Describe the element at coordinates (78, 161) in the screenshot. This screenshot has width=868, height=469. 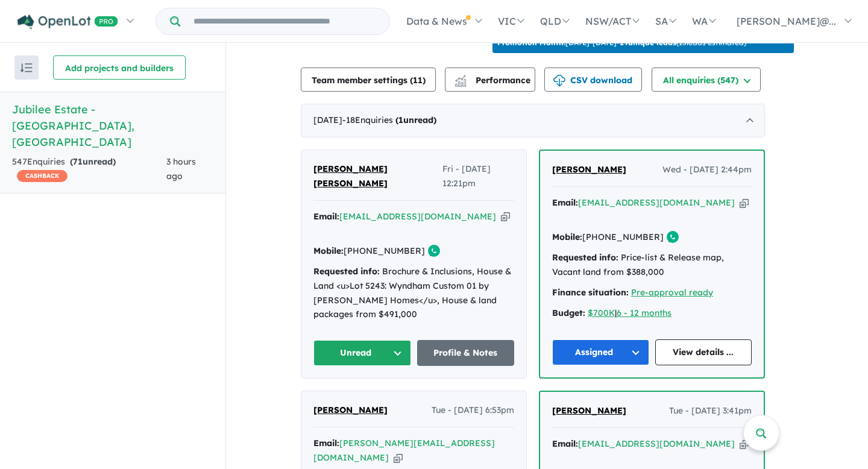
I see `span: 71` at that location.